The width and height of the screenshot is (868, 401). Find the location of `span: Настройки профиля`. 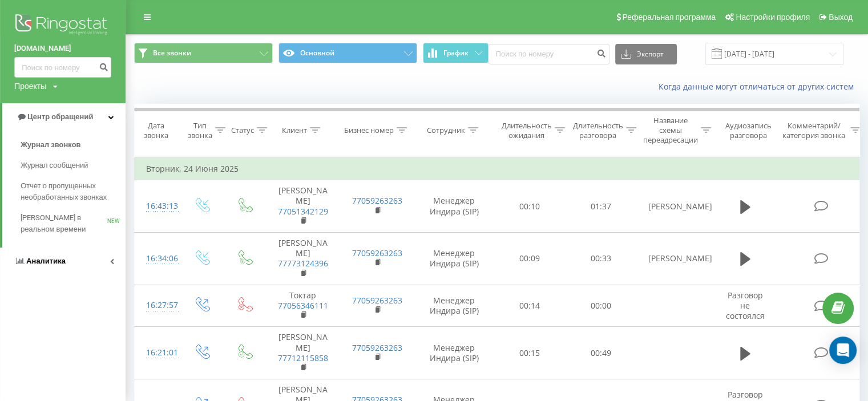

span: Настройки профиля is located at coordinates (772, 17).